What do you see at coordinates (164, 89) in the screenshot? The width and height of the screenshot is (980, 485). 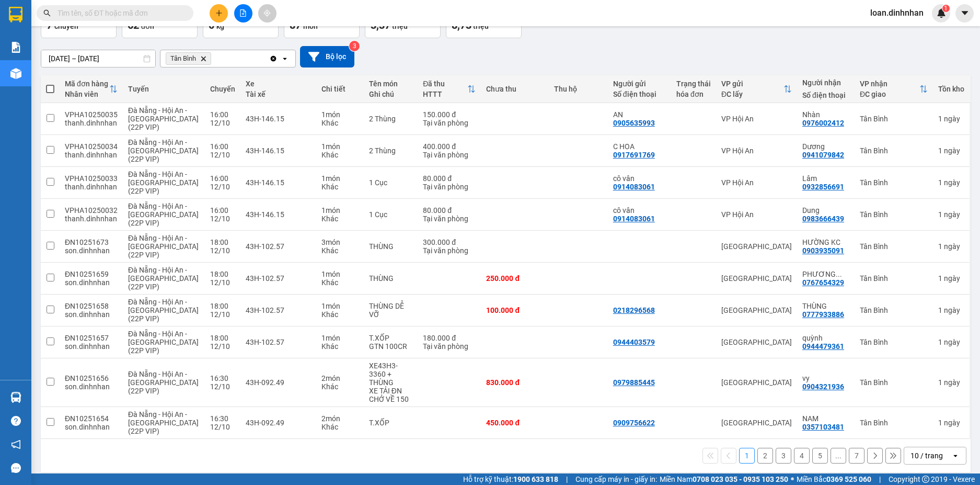 I see `div: Tuyến` at bounding box center [164, 89].